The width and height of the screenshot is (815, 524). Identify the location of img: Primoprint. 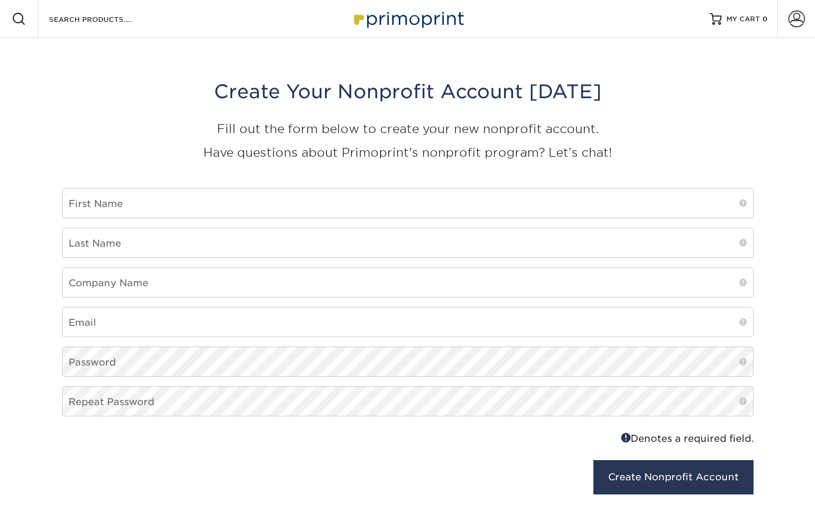
(408, 18).